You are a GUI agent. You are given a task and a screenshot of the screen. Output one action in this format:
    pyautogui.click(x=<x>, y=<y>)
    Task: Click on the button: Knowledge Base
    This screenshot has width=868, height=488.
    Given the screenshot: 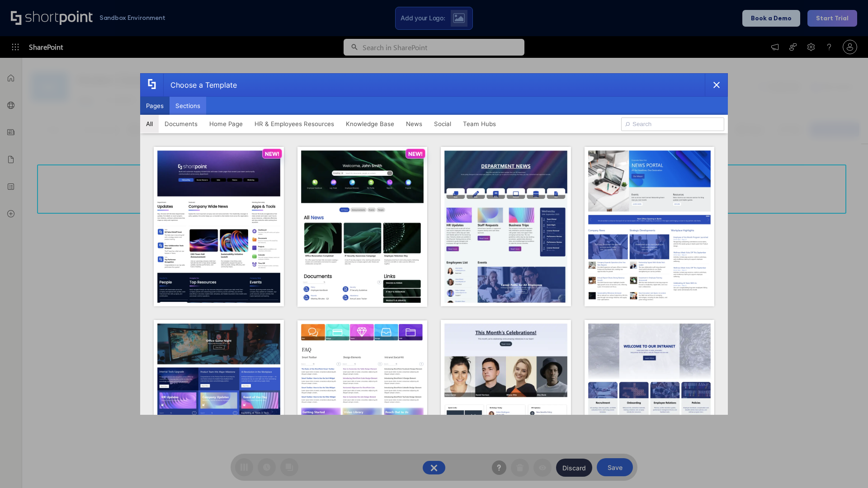 What is the action you would take?
    pyautogui.click(x=370, y=124)
    